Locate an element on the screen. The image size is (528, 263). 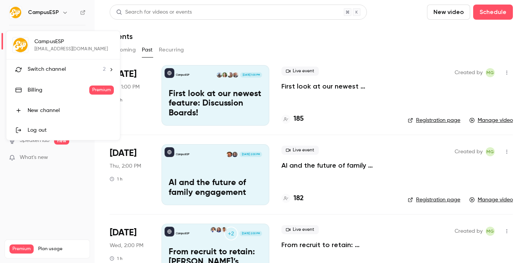
div: Billing is located at coordinates (58, 90).